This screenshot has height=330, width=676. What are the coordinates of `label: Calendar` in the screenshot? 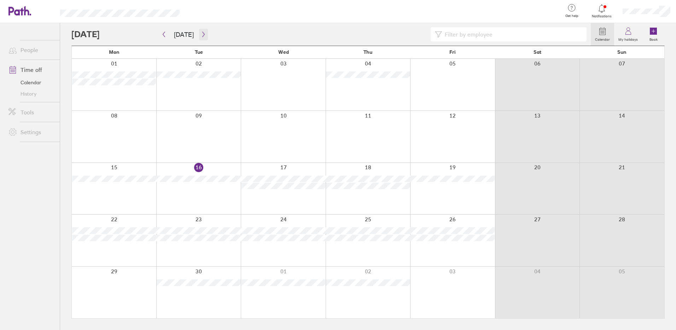 It's located at (603, 39).